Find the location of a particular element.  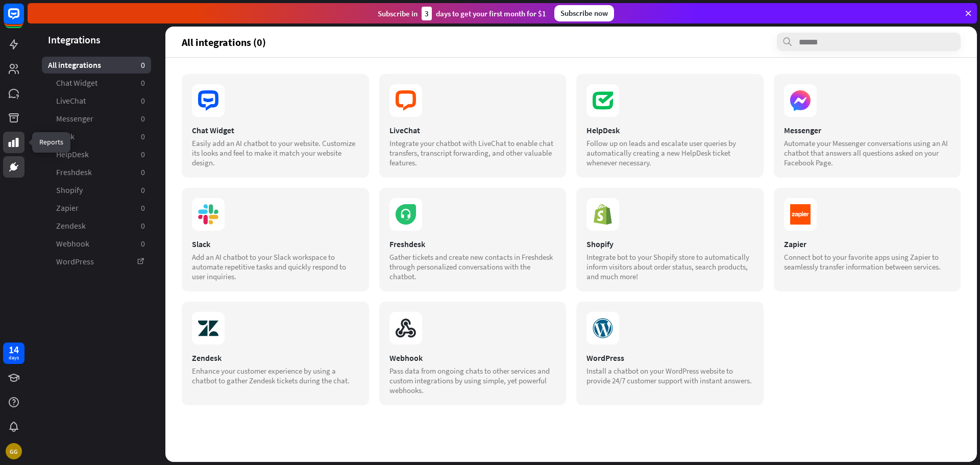

div: Webhook is located at coordinates (473, 358).